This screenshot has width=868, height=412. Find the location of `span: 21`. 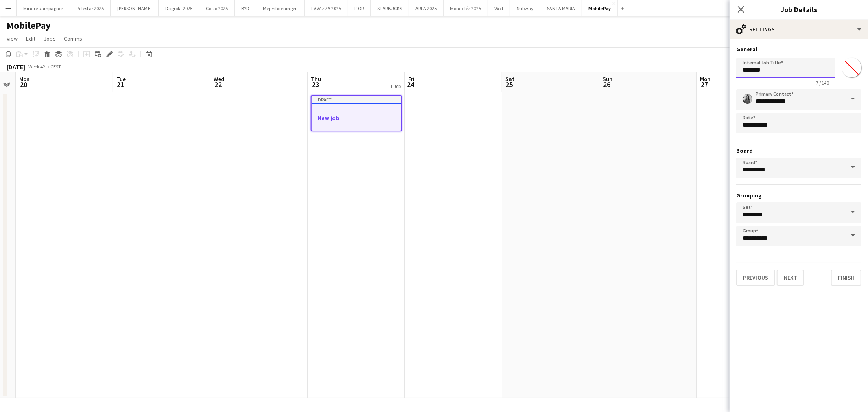

span: 21 is located at coordinates (121, 85).